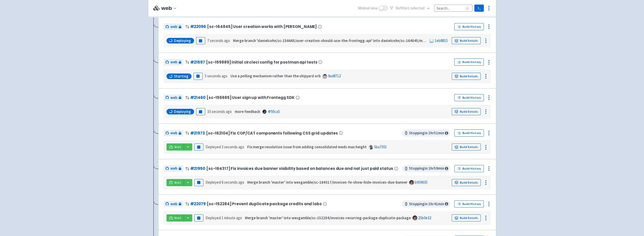  I want to click on time: 5 seconds ago, so click(216, 76).